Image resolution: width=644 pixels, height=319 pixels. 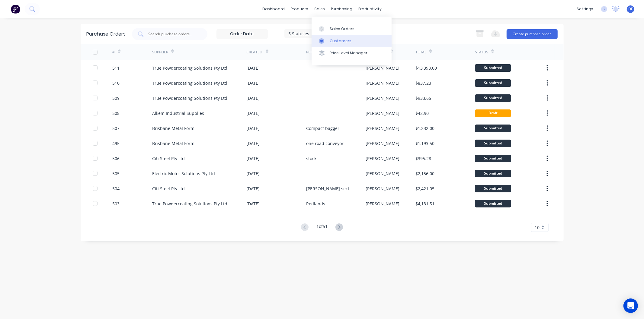 What do you see at coordinates (482, 52) in the screenshot?
I see `div: Status` at bounding box center [482, 52].